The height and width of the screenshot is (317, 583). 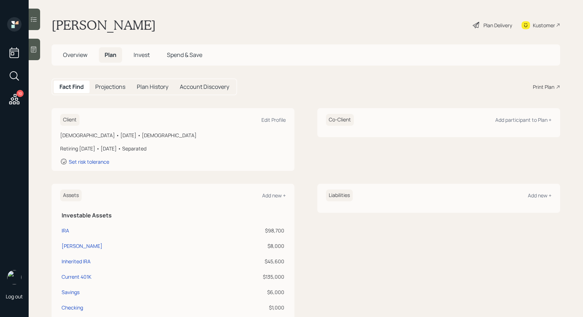 What do you see at coordinates (244, 230) in the screenshot?
I see `div: $98,700` at bounding box center [244, 230].